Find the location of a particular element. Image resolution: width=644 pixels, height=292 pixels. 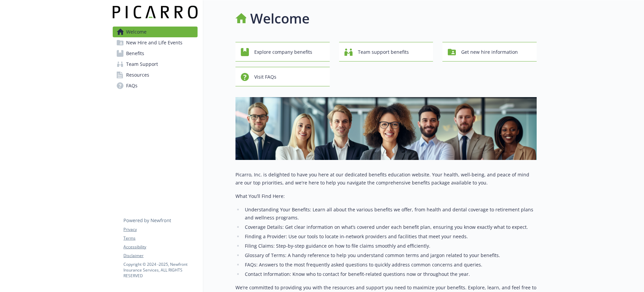

p: What You’ll Find Here: is located at coordinates (386, 196).